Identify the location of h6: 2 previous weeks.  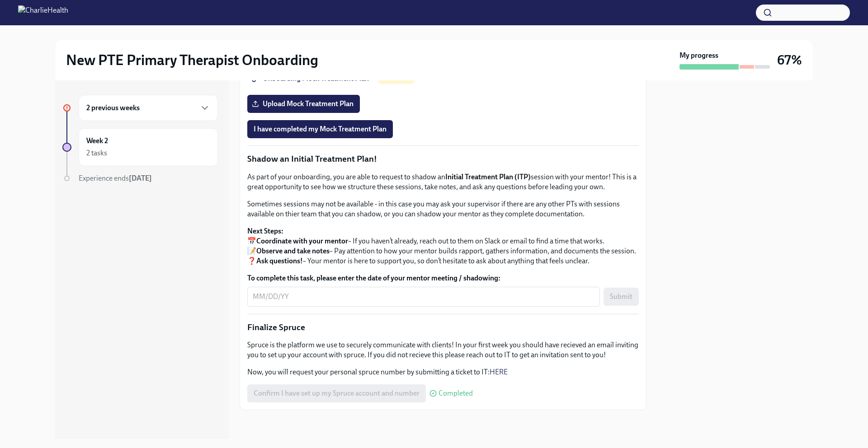
(113, 108).